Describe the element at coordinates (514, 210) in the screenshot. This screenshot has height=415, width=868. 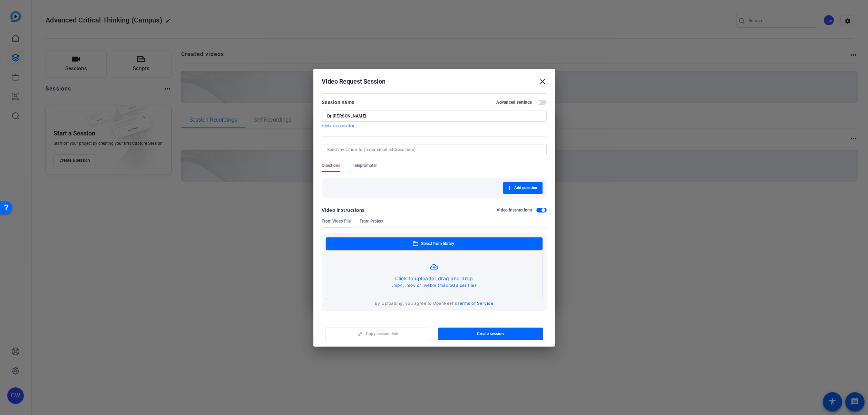
I see `h2: Video Instructions` at that location.